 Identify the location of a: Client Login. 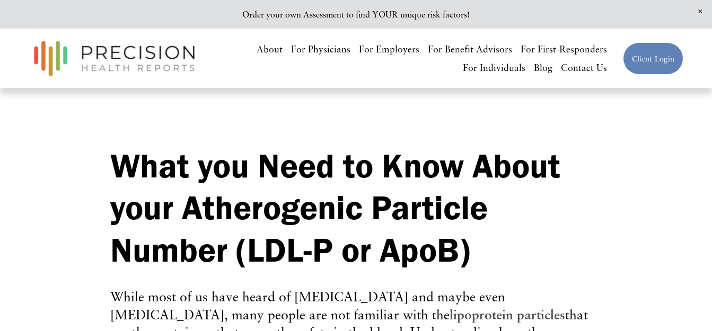
(653, 58).